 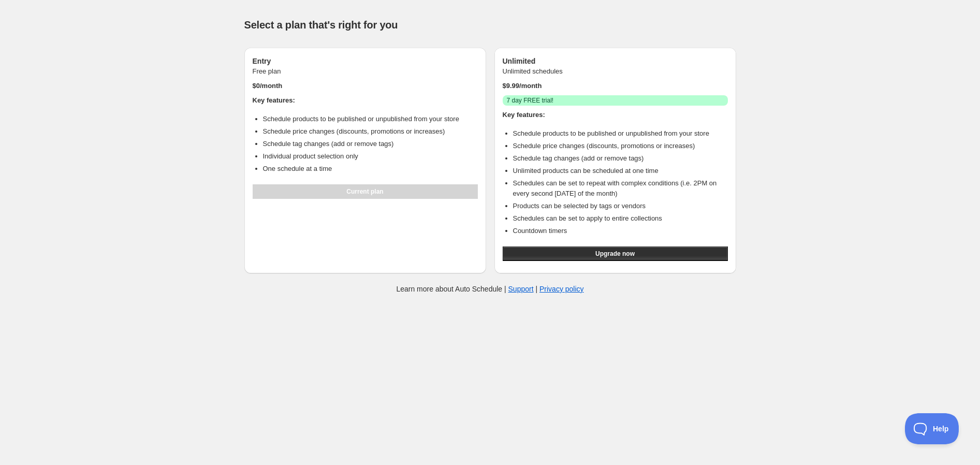 What do you see at coordinates (365, 71) in the screenshot?
I see `p: Free plan` at bounding box center [365, 71].